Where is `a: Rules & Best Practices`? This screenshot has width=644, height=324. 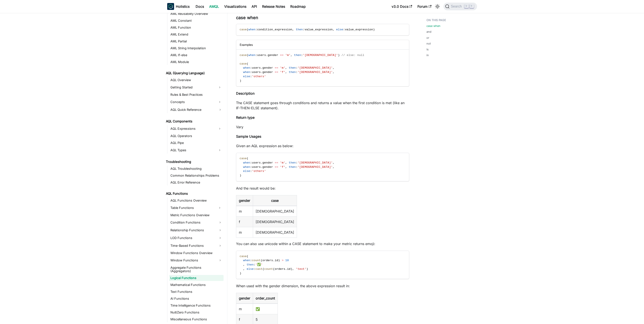 a: Rules & Best Practices is located at coordinates (196, 95).